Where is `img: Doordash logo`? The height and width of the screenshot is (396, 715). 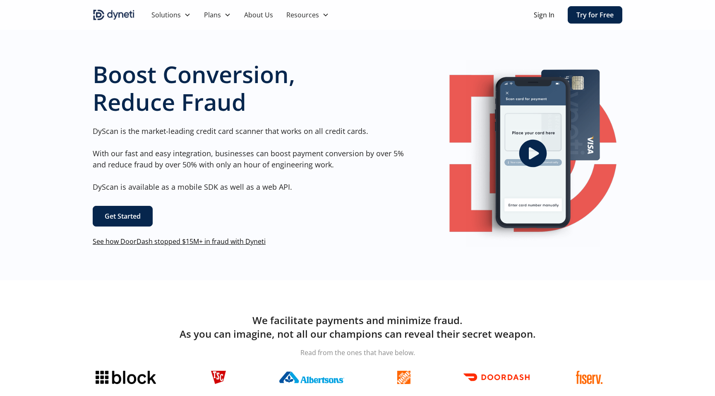
img: Doordash logo is located at coordinates (496, 377).